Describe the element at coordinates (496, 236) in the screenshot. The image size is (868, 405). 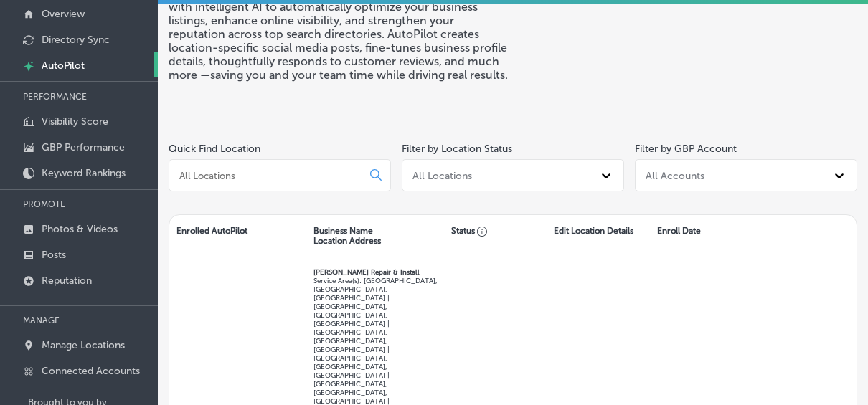
I see `div: Status` at that location.